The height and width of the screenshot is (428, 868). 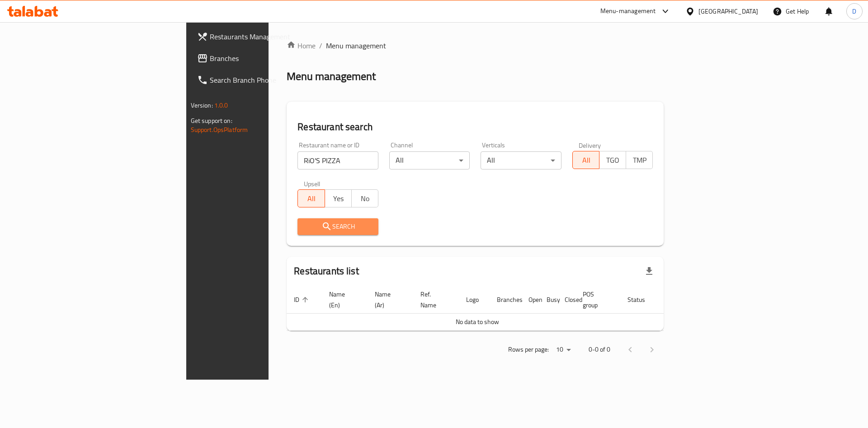 What do you see at coordinates (649, 271) in the screenshot?
I see `div: Export file` at bounding box center [649, 271].